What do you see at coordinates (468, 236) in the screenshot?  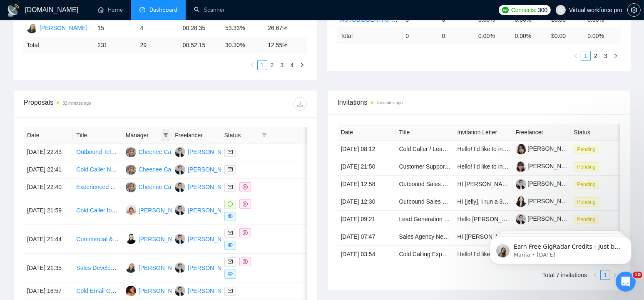 I see `a: Sales Agency Needed for Lead Sourcing and Closing` at bounding box center [468, 236].